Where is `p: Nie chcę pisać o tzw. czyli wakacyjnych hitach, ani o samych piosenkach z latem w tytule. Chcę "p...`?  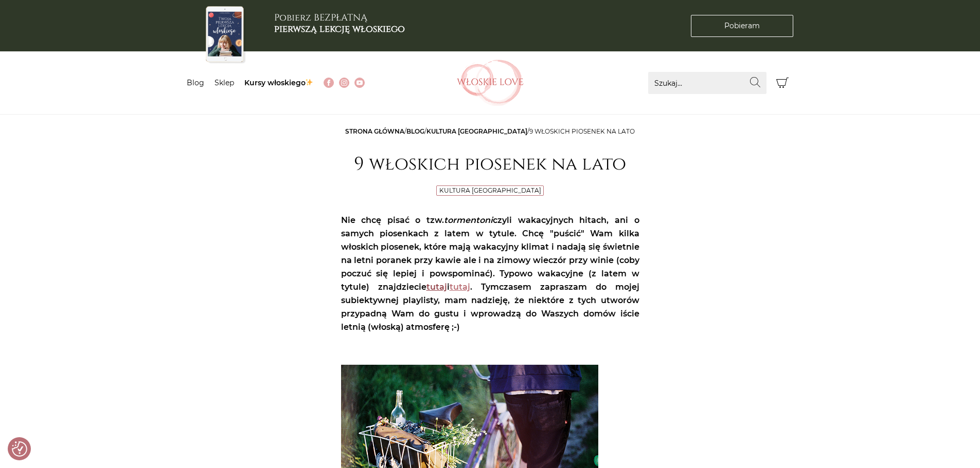 p: Nie chcę pisać o tzw. czyli wakacyjnych hitach, ani o samych piosenkach z latem w tytule. Chcę "p... is located at coordinates (490, 274).